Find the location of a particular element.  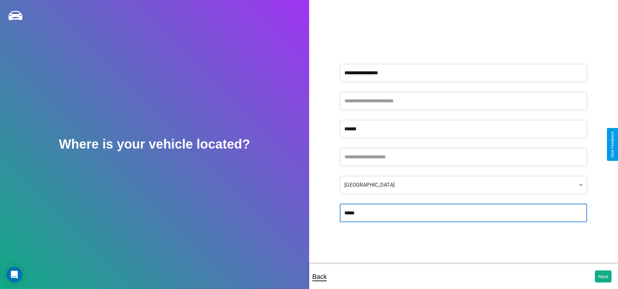

div: Open Intercom Messenger is located at coordinates (14, 275).